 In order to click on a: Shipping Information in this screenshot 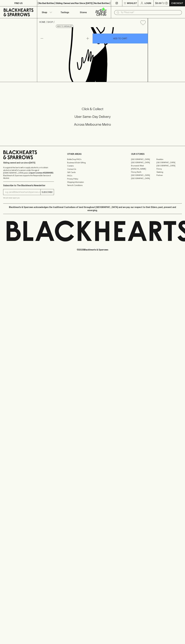, I will do `click(92, 182)`.